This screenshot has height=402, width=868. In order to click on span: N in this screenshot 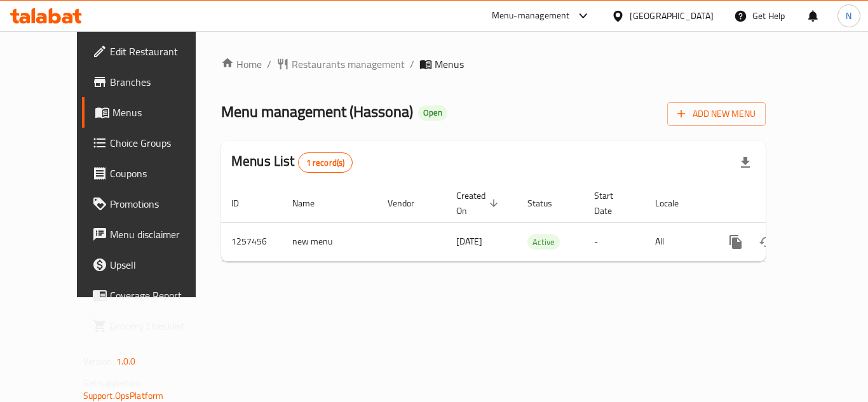, I will do `click(848, 16)`.